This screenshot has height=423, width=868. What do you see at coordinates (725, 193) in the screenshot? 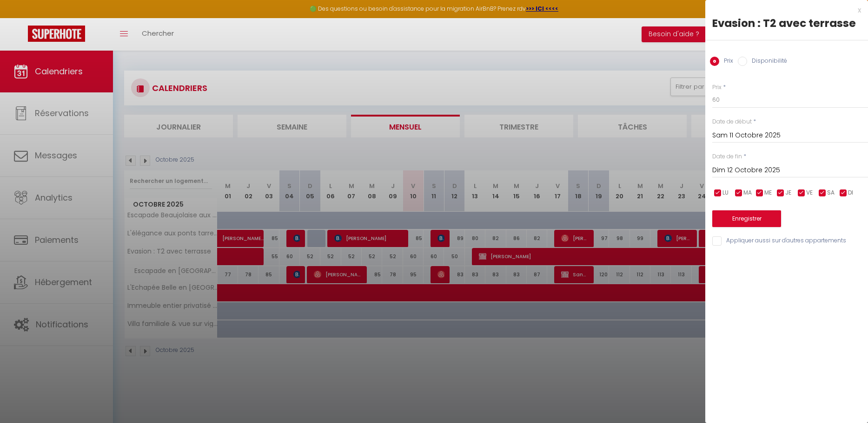
I see `span: LU` at bounding box center [725, 193].